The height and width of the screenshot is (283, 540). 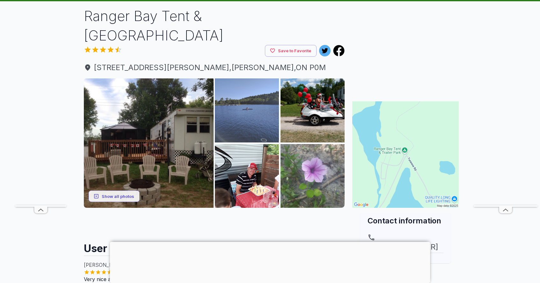 I want to click on h2: User Reviews, so click(x=214, y=246).